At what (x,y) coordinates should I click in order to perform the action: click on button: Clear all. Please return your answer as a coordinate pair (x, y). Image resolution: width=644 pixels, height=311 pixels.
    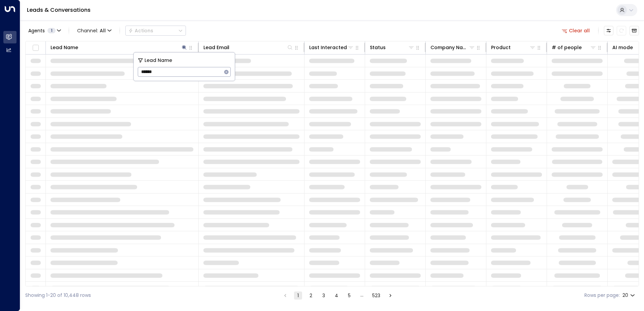
    Looking at the image, I should click on (576, 31).